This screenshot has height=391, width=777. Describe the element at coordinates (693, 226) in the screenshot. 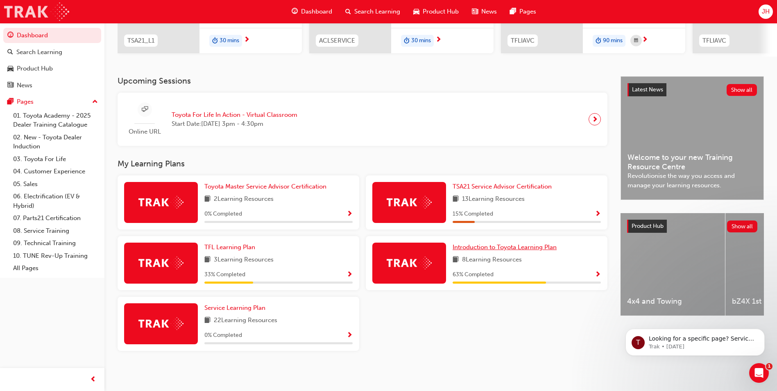

I see `a: Product HubShow all` at that location.